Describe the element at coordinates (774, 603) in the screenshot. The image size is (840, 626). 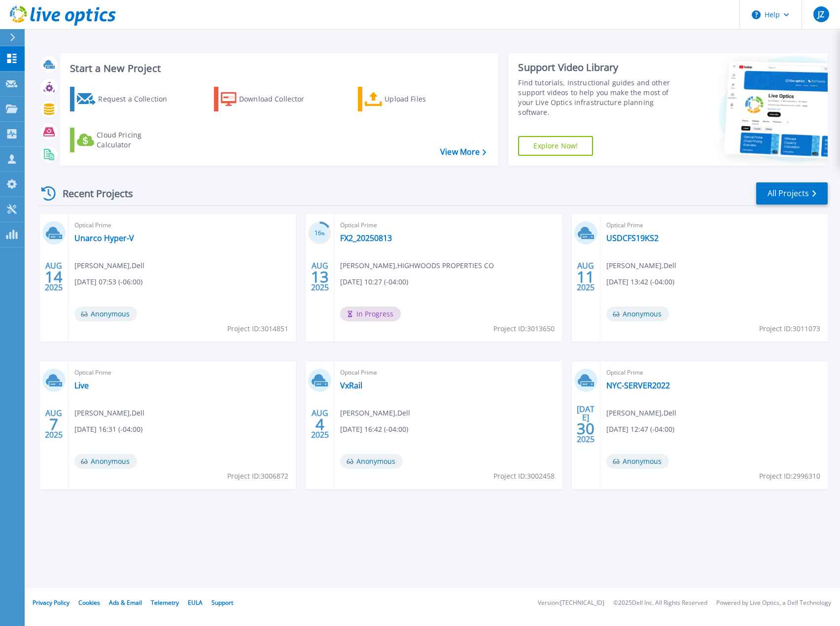
I see `li: Powered by Live Optics, a Dell Technology` at that location.